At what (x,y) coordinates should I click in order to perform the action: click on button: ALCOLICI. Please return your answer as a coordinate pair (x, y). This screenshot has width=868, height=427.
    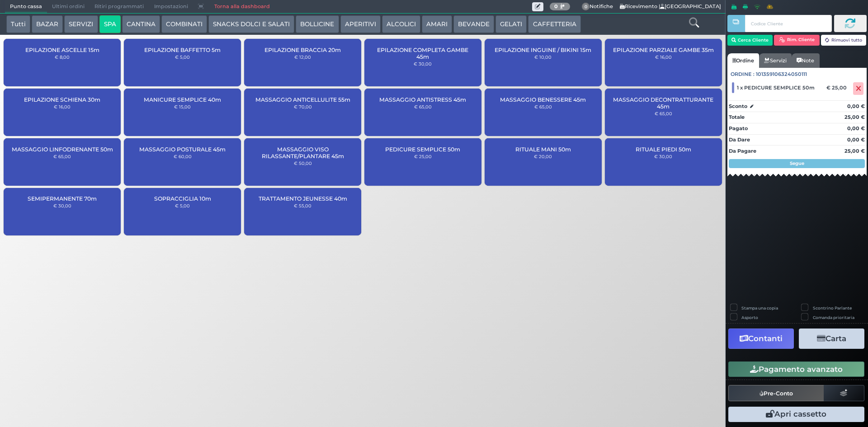
    Looking at the image, I should click on (401, 24).